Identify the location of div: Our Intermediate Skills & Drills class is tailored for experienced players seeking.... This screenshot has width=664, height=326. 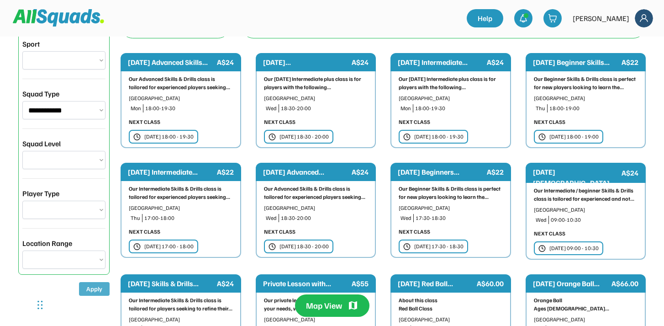
(181, 193).